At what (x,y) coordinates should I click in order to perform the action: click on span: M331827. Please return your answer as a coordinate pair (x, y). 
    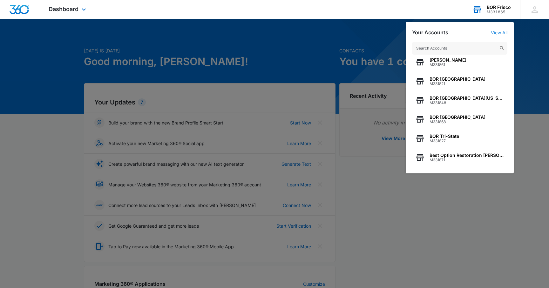
    Looking at the image, I should click on (444, 141).